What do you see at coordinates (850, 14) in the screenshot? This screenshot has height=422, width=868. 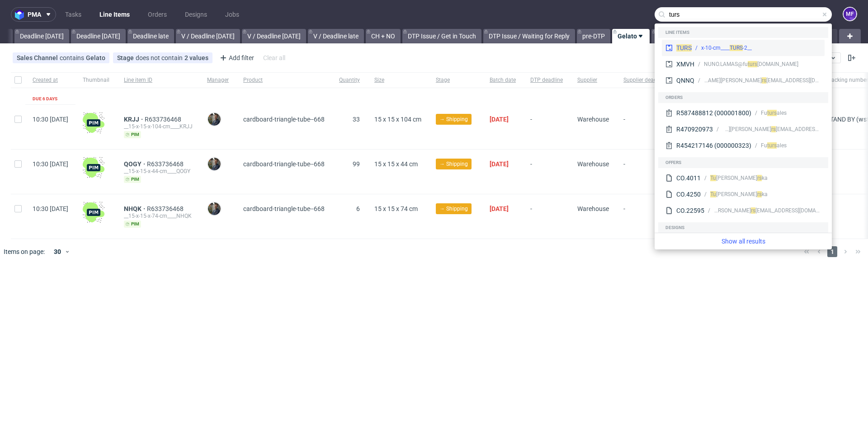 I see `figcaption: MF` at bounding box center [850, 14].